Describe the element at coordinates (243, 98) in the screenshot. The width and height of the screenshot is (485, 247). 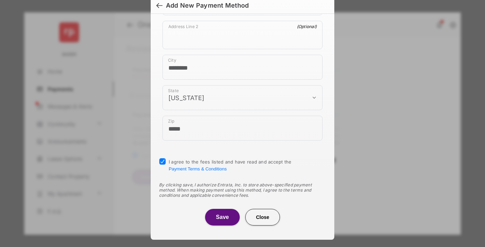
I see `div: payment_method_screening[postal_addresses][administrativeArea]` at that location.